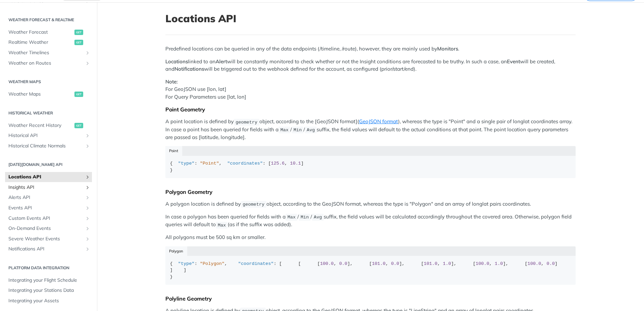  Describe the element at coordinates (49, 301) in the screenshot. I see `a: Integrating your Assets` at that location.